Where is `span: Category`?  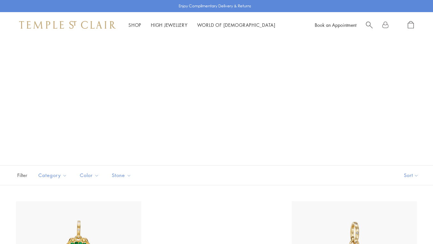
span: Category is located at coordinates (53, 175).